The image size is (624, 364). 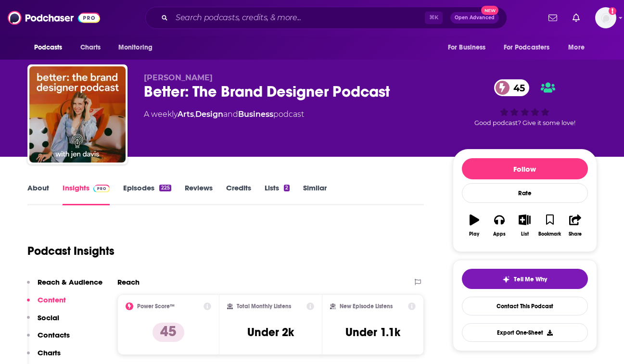 What do you see at coordinates (48, 339) in the screenshot?
I see `button: Contacts` at bounding box center [48, 339].